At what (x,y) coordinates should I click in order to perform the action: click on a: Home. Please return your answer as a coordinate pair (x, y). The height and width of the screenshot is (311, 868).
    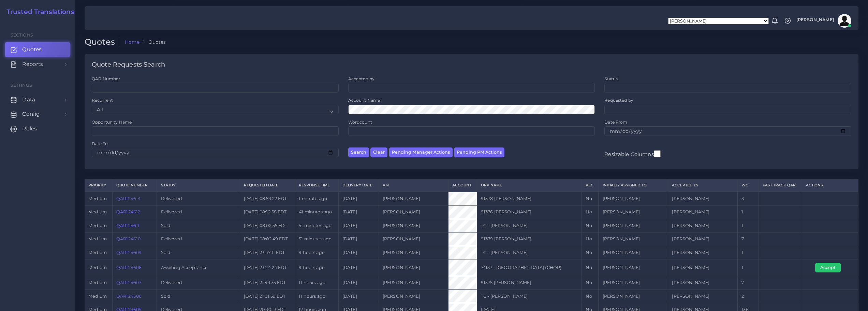
    Looking at the image, I should click on (133, 42).